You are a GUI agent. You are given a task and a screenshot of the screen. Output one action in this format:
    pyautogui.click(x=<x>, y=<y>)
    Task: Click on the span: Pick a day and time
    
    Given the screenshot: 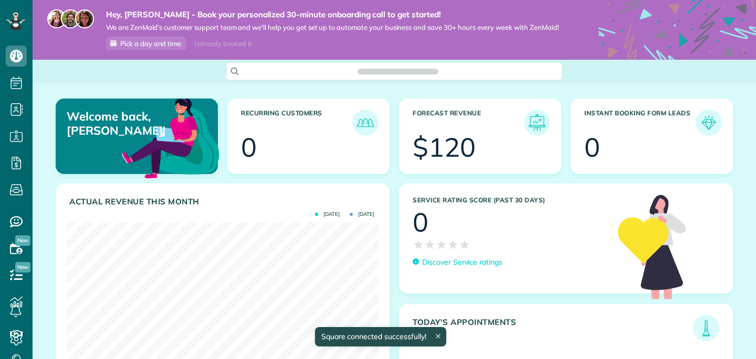 What is the action you would take?
    pyautogui.click(x=151, y=44)
    